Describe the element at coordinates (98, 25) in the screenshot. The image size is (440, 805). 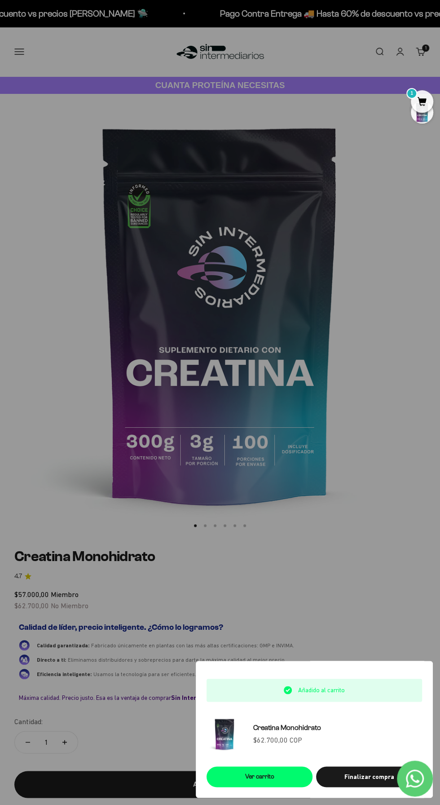
I see `p: ¿Qué te haría sentir más seguro de comprar este producto?` at that location.